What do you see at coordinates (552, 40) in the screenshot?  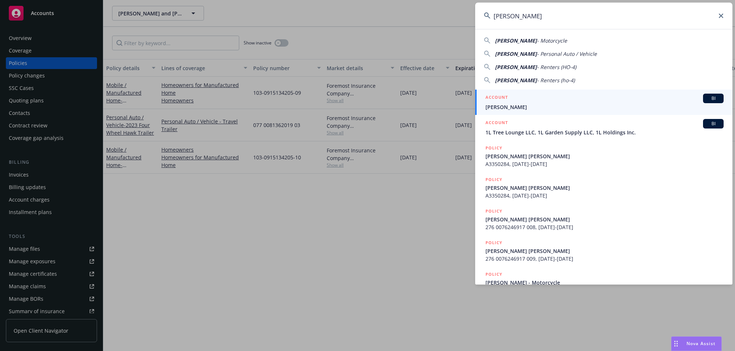 I see `span: - Motorcycle` at bounding box center [552, 40].